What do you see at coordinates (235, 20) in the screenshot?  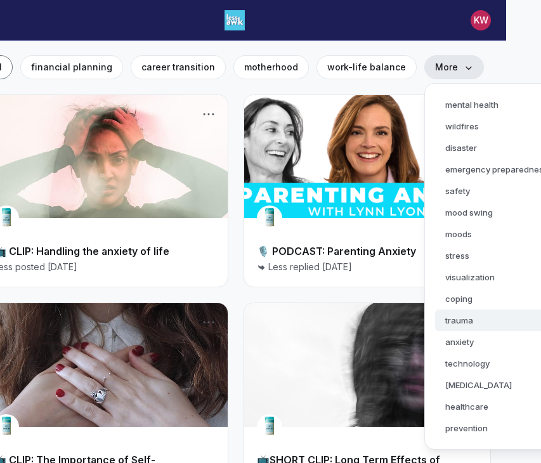 I see `a: Less Awkward Hub logo` at bounding box center [235, 20].